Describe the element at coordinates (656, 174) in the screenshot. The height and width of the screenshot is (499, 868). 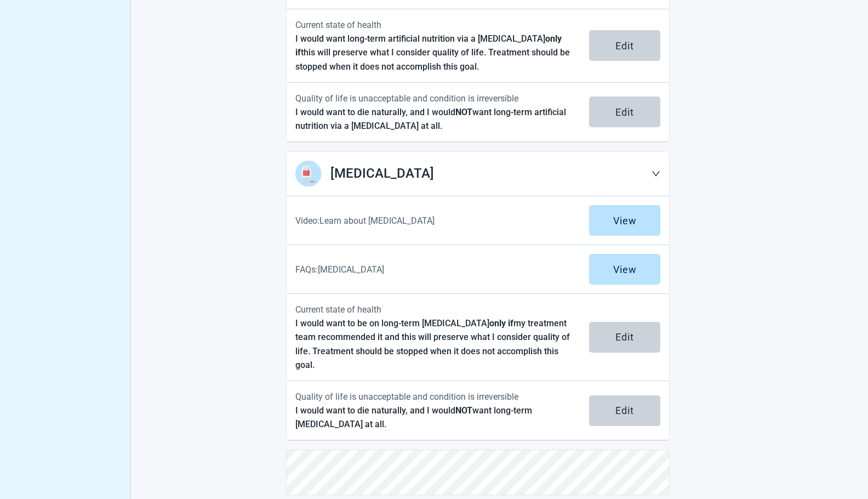
I see `span: down` at that location.